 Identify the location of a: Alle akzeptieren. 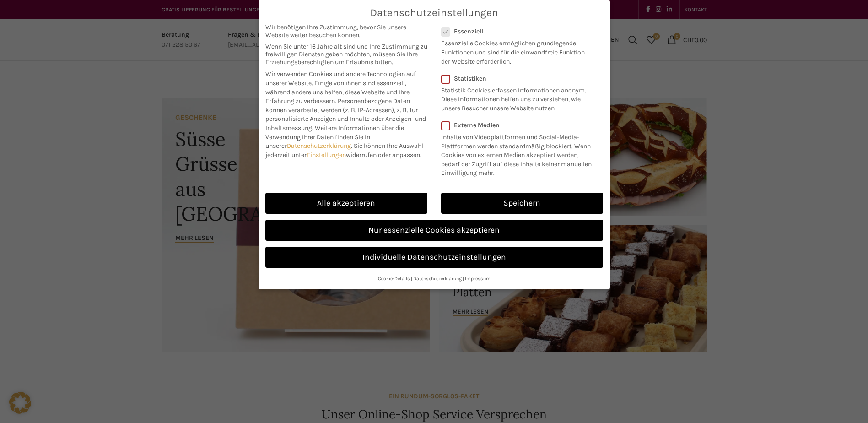
(347, 203).